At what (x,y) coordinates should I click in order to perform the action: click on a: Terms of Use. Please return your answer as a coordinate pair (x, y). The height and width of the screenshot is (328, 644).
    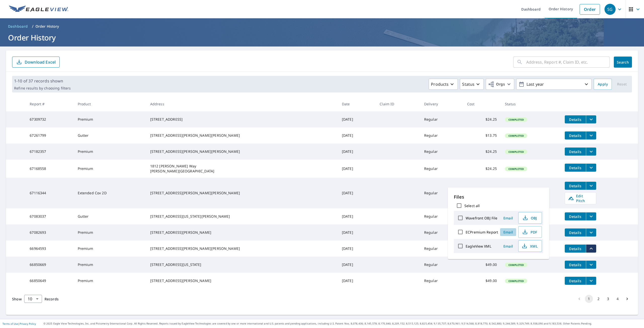
    Looking at the image, I should click on (10, 324).